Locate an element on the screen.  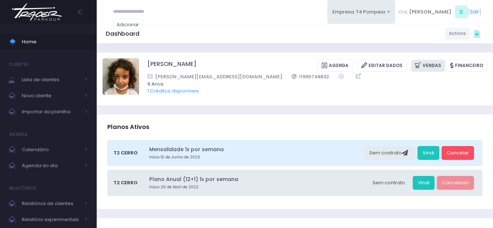
span: Olá, is located at coordinates (402, 12).